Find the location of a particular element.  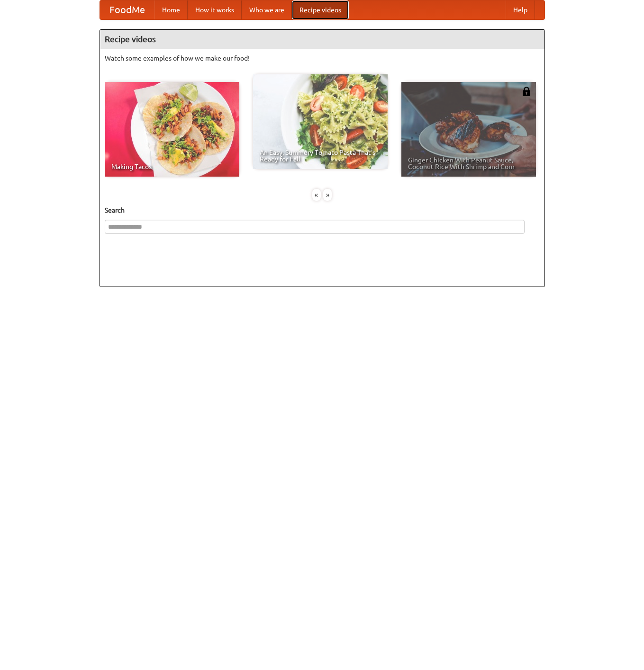

a: Recipe videos is located at coordinates (320, 10).